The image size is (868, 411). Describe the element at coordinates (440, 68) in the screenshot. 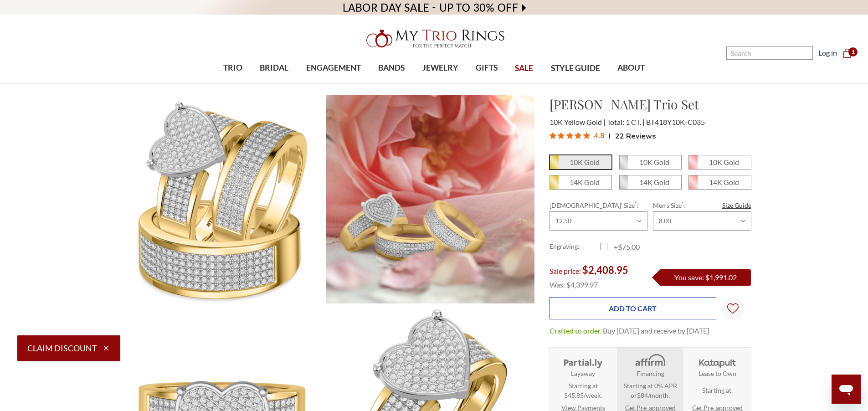

I see `span: JEWELRY` at that location.